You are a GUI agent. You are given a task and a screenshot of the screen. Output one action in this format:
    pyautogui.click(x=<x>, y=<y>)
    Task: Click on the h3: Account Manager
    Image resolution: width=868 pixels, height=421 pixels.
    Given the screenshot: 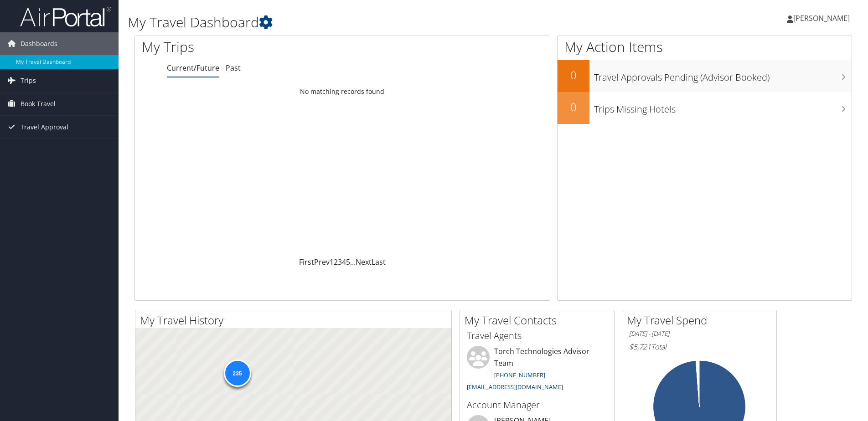 What is the action you would take?
    pyautogui.click(x=537, y=405)
    